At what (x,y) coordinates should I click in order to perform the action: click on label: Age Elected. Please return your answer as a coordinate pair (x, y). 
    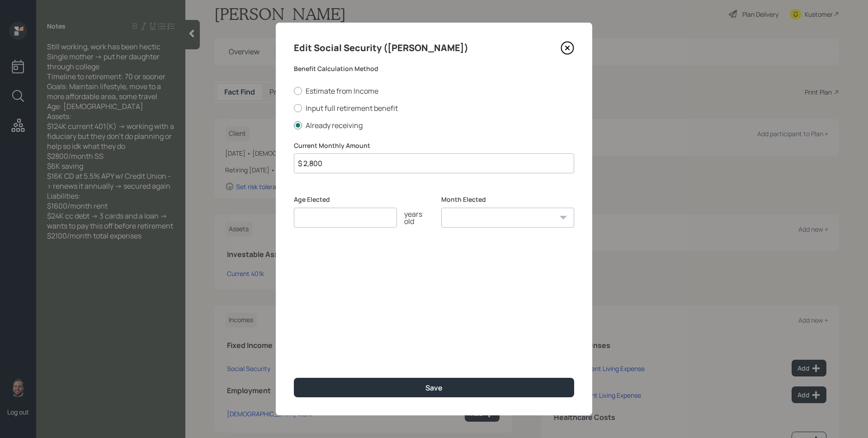
    Looking at the image, I should click on (360, 200).